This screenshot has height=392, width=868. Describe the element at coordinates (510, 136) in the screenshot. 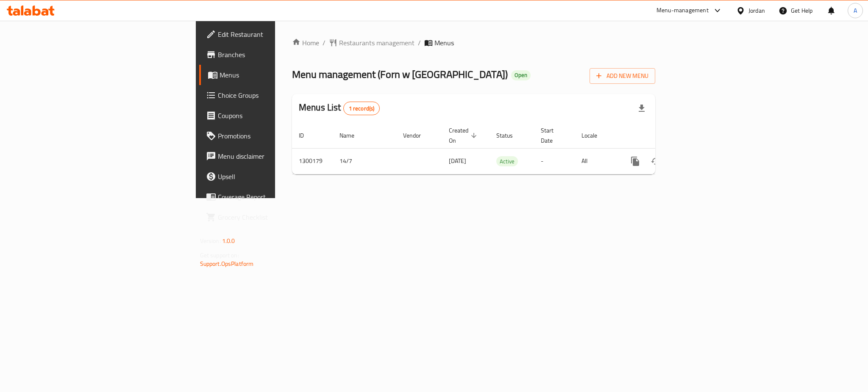

I see `span: Status` at that location.